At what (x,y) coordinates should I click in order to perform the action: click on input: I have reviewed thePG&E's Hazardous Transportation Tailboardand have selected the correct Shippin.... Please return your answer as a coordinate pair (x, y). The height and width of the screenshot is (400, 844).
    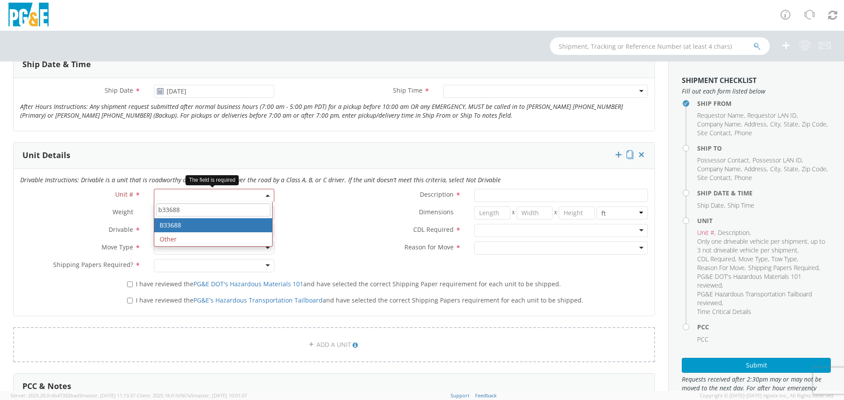
    Looking at the image, I should click on (130, 301).